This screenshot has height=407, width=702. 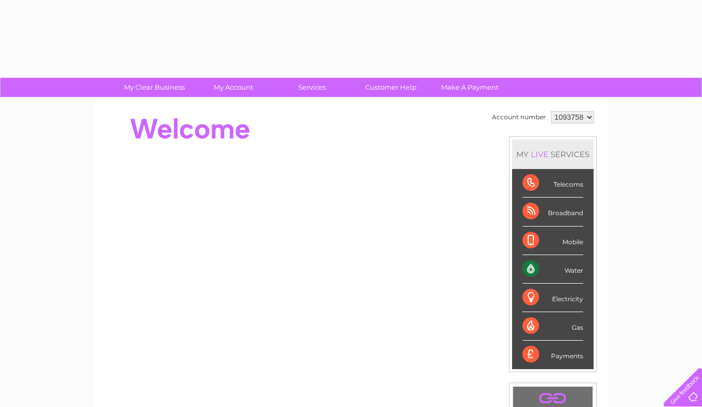 I want to click on div: Electricity, so click(x=552, y=298).